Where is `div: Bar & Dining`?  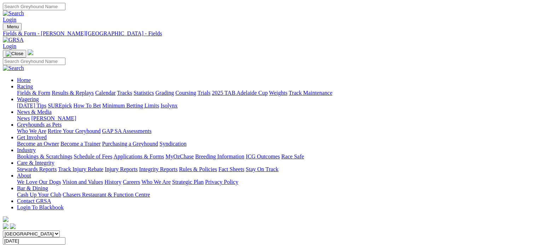 div: Bar & Dining is located at coordinates (274, 195).